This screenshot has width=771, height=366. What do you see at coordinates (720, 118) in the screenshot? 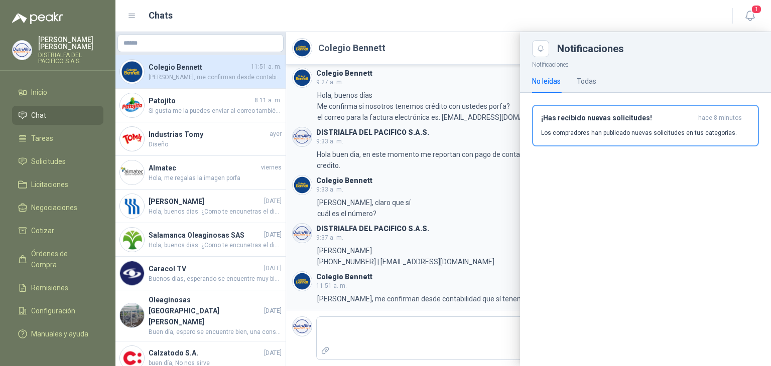
I see `span: hace 8 minutos` at bounding box center [720, 118].